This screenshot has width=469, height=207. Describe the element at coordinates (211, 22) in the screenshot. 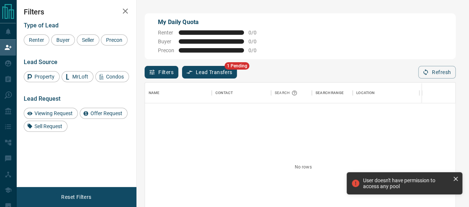

I see `p: My Daily Quota` at that location.